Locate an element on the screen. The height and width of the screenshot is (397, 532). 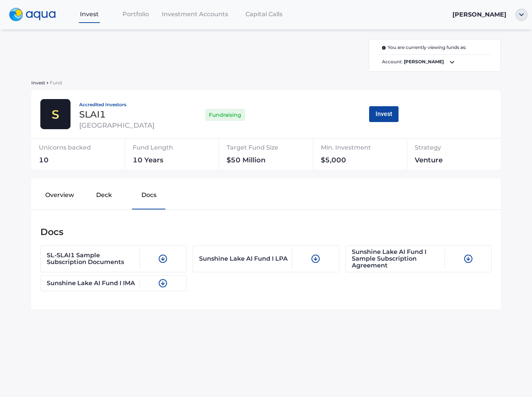
div: Sunshine Lake AI Fund I LPA is located at coordinates (245, 259).